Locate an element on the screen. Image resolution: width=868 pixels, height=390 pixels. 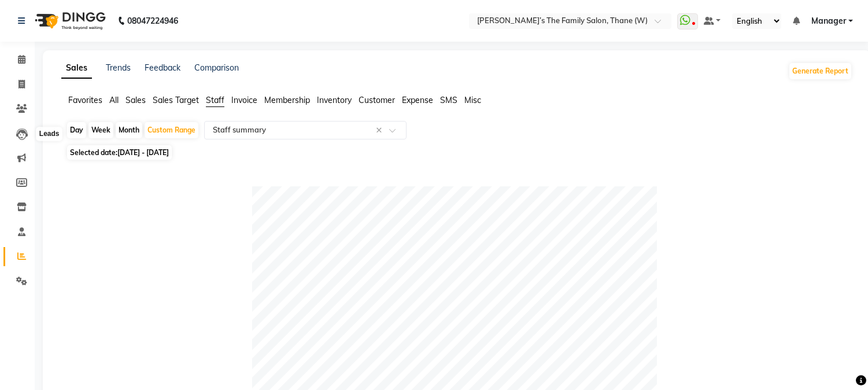
span: Sales Target is located at coordinates (176, 100).